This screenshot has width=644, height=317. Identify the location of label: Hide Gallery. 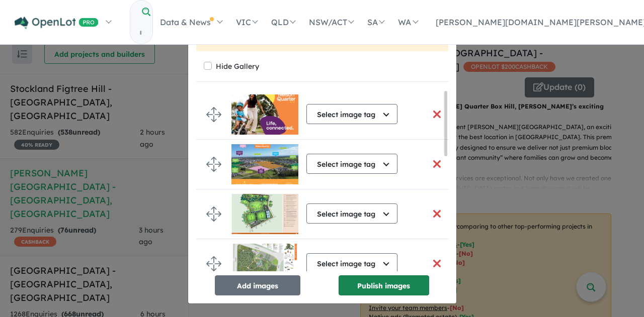
(238, 66).